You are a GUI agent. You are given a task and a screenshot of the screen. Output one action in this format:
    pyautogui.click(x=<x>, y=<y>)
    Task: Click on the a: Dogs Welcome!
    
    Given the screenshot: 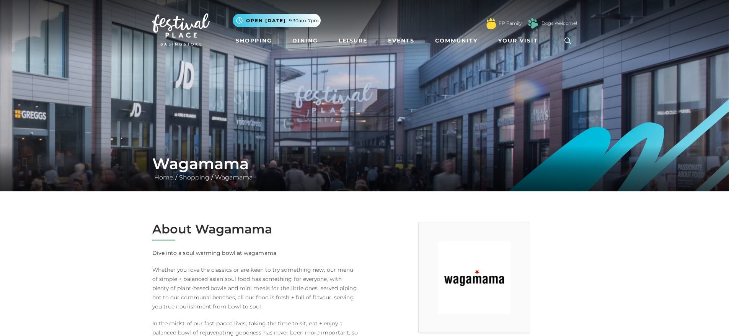 What is the action you would take?
    pyautogui.click(x=559, y=23)
    